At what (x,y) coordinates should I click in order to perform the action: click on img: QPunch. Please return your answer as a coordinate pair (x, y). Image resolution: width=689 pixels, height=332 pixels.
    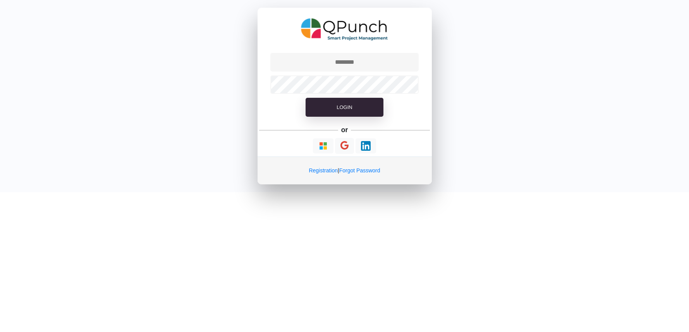
    Looking at the image, I should click on (344, 29).